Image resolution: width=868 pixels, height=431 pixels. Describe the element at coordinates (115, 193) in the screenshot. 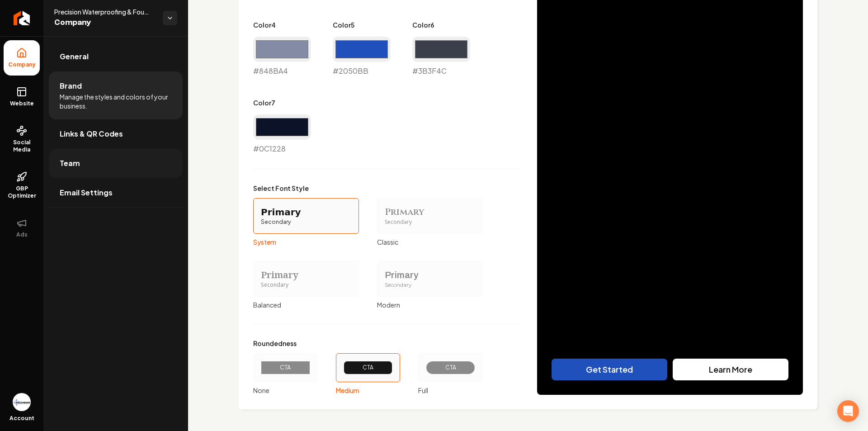

I see `a: Email Settings` at that location.